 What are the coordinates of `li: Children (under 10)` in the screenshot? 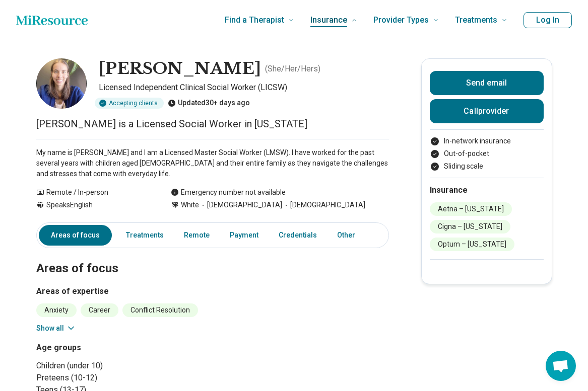 It's located at (122, 366).